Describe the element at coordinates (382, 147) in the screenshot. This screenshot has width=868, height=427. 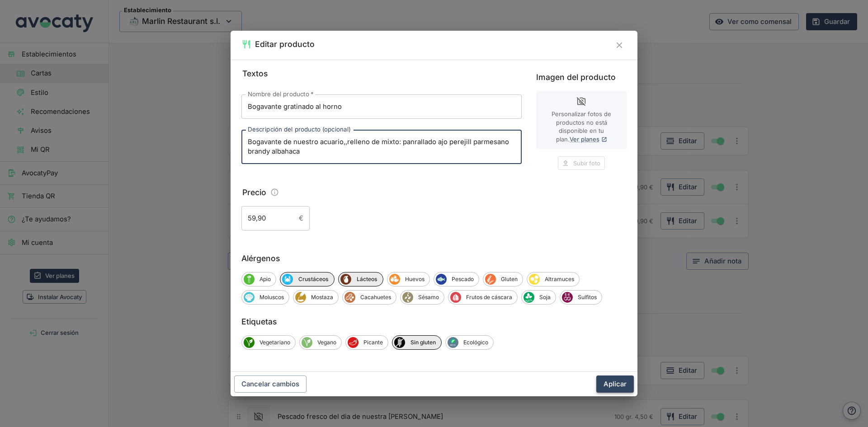
I see `textarea: Bogavante de nuestro acuario,,relleno de mixto: panrallado ajo perejill parmesano brandy albahaca` at that location.